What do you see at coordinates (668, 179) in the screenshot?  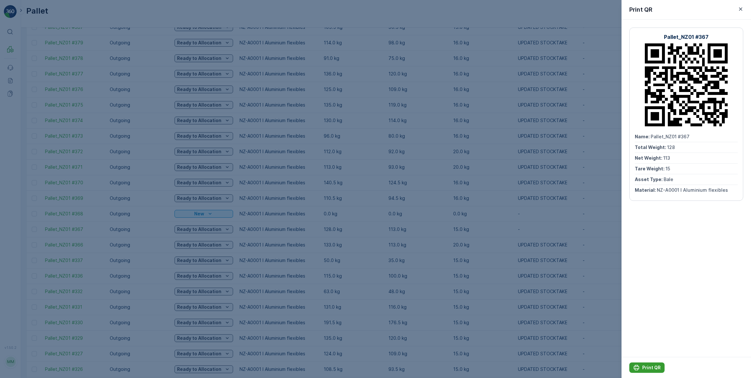 I see `span: Bale` at bounding box center [668, 179].